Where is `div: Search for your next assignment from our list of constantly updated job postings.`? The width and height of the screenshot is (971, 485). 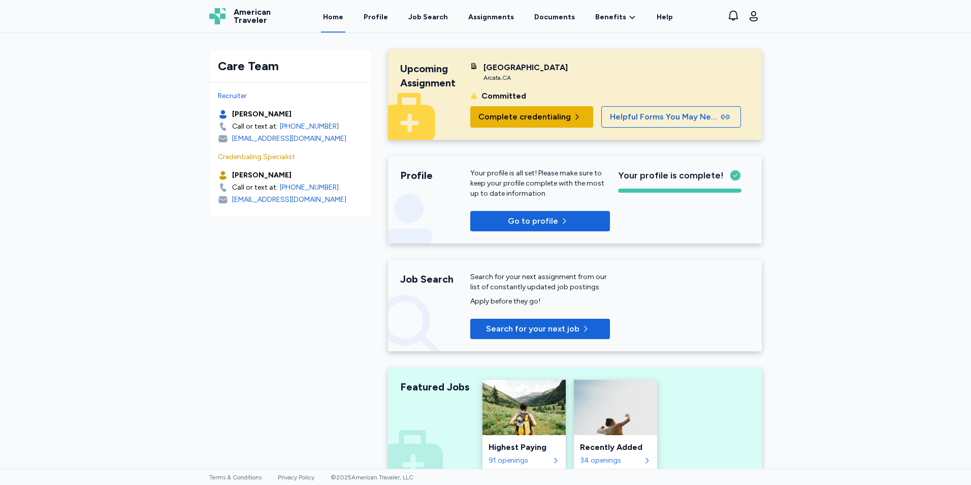 div: Search for your next assignment from our list of constantly updated job postings. is located at coordinates (540, 282).